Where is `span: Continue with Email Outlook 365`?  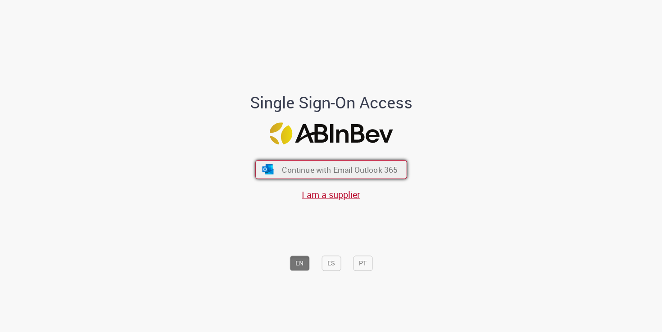 span: Continue with Email Outlook 365 is located at coordinates (340, 170).